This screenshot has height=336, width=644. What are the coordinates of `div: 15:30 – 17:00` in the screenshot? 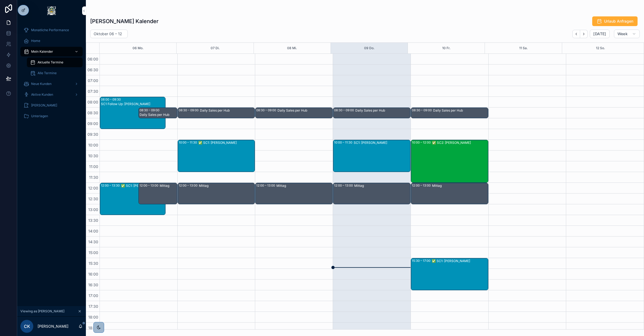 It's located at (421, 261).